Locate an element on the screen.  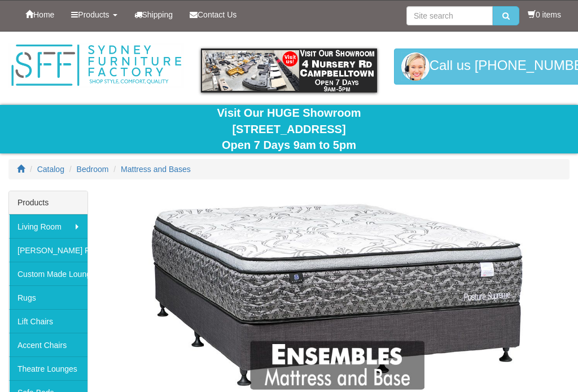
a: Mattress and Bases is located at coordinates (156, 169).